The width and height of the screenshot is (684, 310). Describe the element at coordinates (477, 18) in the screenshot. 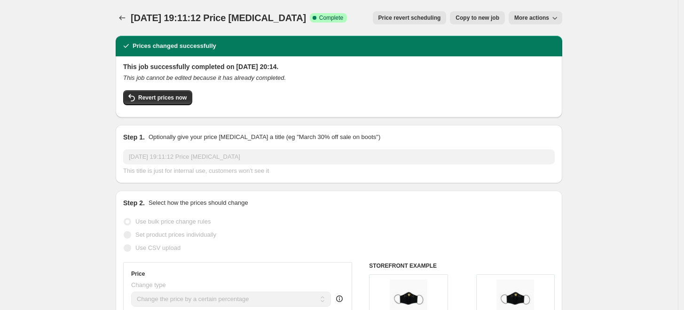

I see `button: Copy to new job` at that location.